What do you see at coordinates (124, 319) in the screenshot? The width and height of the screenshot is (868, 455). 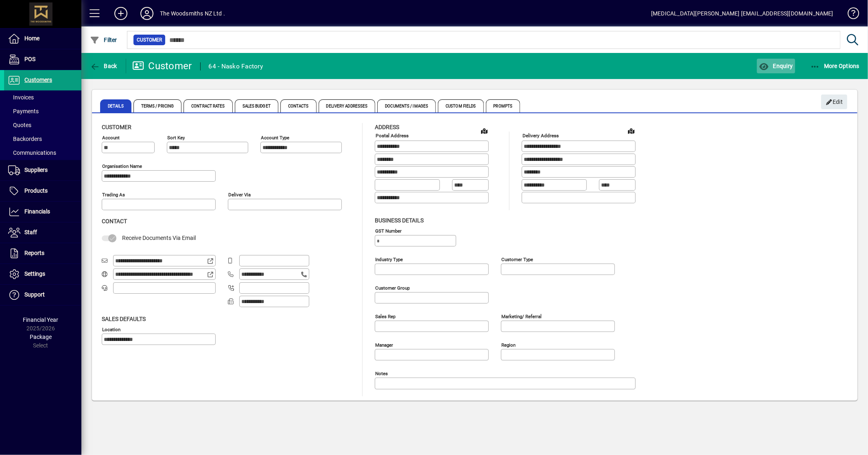 I see `span: Sales defaults` at bounding box center [124, 319].